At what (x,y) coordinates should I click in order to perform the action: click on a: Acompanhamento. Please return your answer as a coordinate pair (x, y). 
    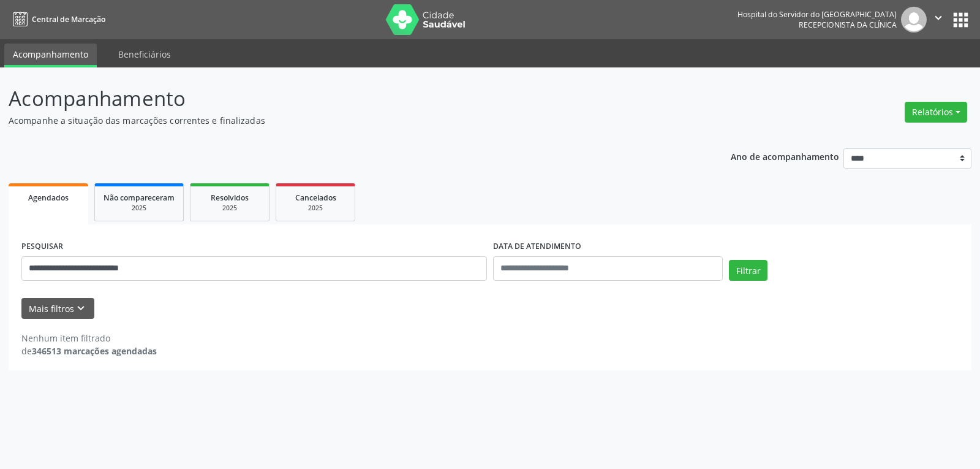
    Looking at the image, I should click on (50, 55).